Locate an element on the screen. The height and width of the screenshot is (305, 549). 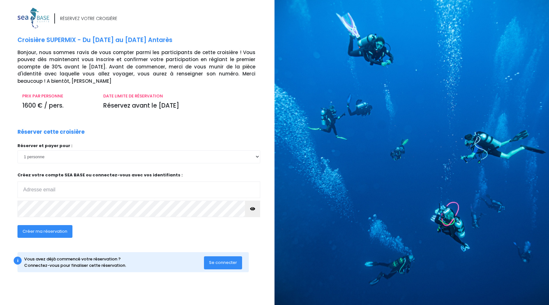
p: 1600 € / pers. is located at coordinates (58, 106).